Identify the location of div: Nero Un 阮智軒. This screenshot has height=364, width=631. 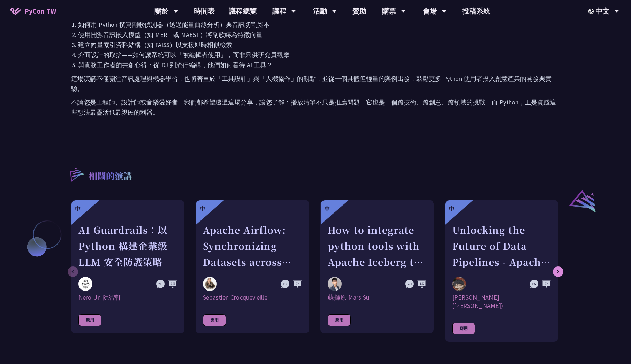
(128, 298).